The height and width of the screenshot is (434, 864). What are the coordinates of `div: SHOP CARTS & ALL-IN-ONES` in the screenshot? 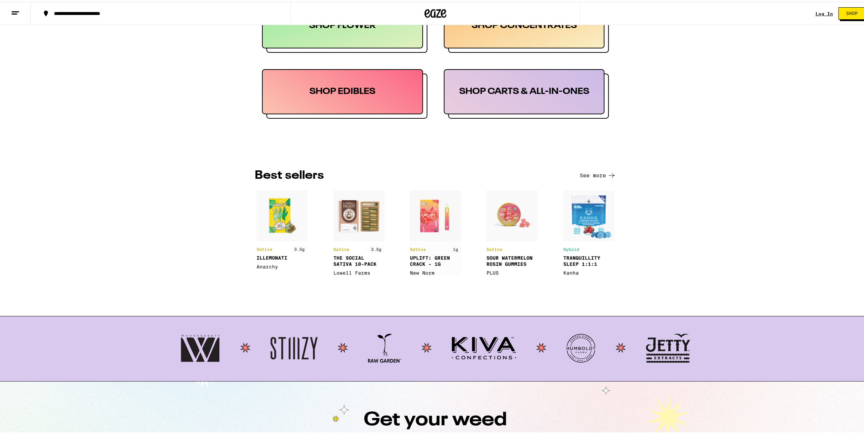 It's located at (524, 90).